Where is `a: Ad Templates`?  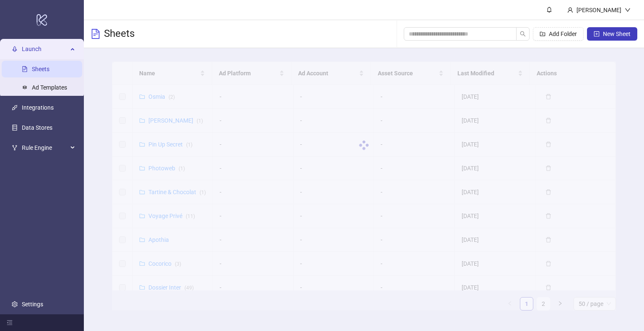
a: Ad Templates is located at coordinates (50, 88).